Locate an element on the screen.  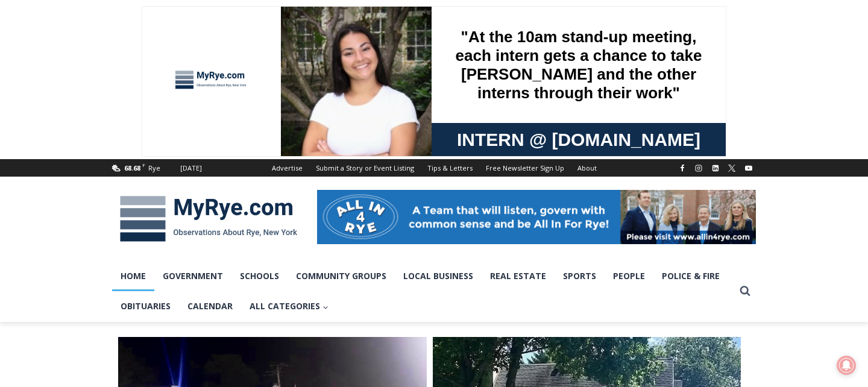
img: MyRye.com is located at coordinates (209, 219).